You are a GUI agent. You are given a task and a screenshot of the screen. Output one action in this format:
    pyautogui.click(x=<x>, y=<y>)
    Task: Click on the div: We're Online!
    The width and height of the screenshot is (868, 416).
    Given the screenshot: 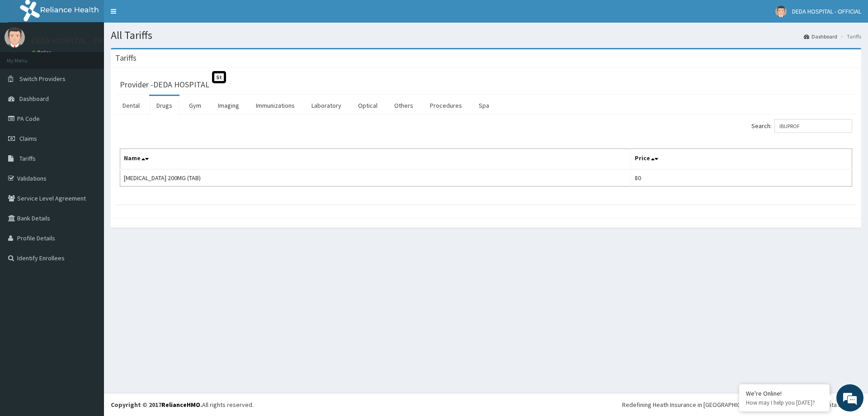 What is the action you would take?
    pyautogui.click(x=784, y=393)
    